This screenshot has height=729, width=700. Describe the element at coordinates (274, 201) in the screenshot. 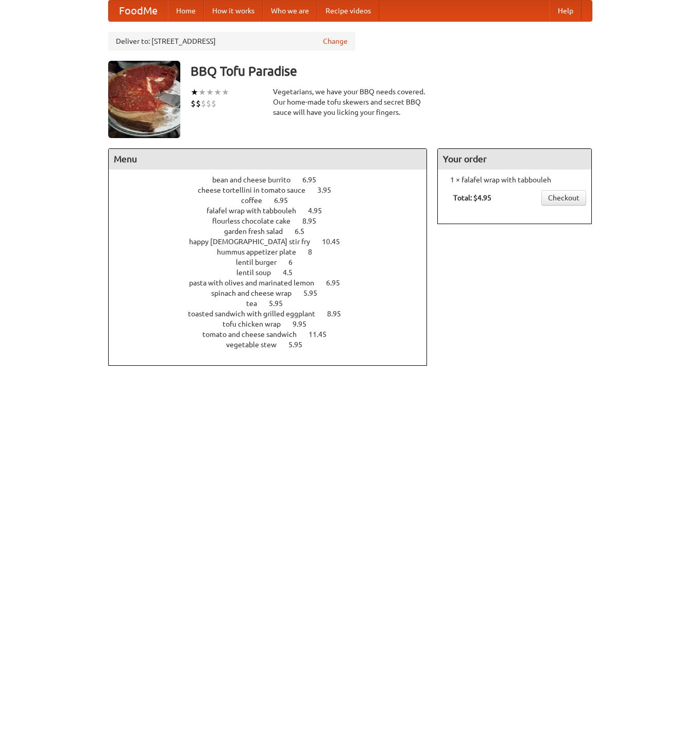

I see `a: coffee 6.95` at that location.